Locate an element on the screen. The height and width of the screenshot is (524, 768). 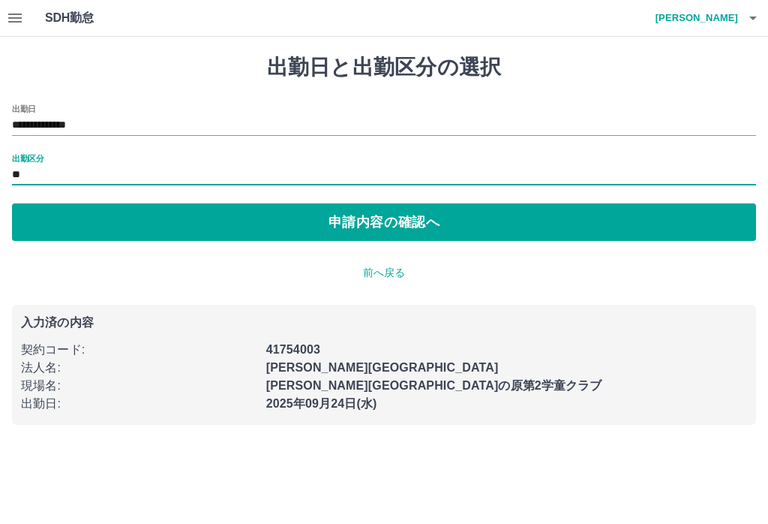
p: 前へ戻る is located at coordinates (384, 272).